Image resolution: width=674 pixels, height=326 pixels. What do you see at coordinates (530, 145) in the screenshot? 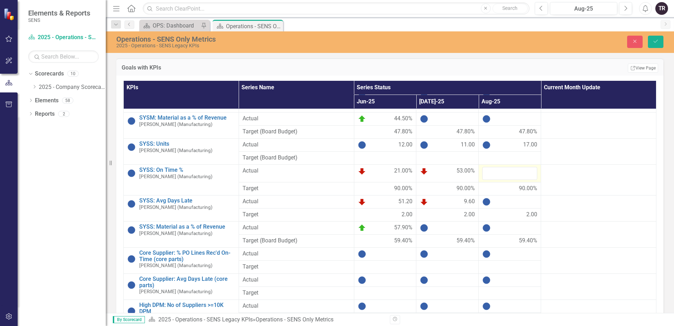
I see `span: 17.00` at bounding box center [530, 145].